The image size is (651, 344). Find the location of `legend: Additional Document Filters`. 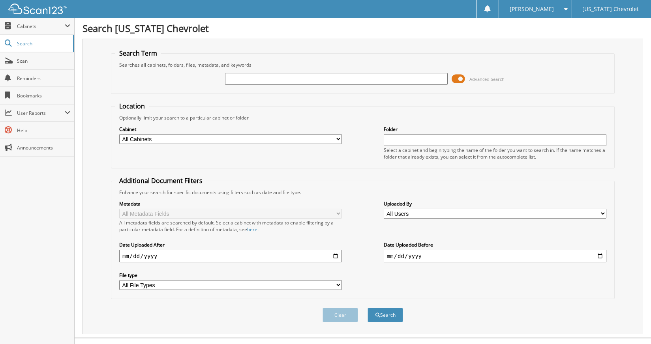

legend: Additional Document Filters is located at coordinates (161, 181).